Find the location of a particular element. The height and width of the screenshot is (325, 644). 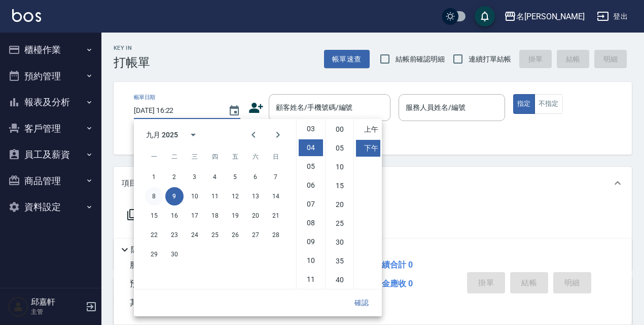

li: 5 hours is located at coordinates (311, 166).